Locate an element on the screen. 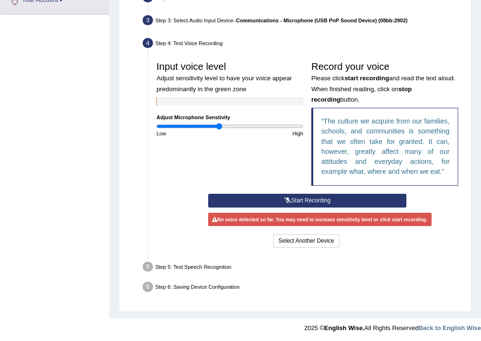 This screenshot has height=341, width=481. div: Step 4: Test Voice Recording is located at coordinates (303, 44).